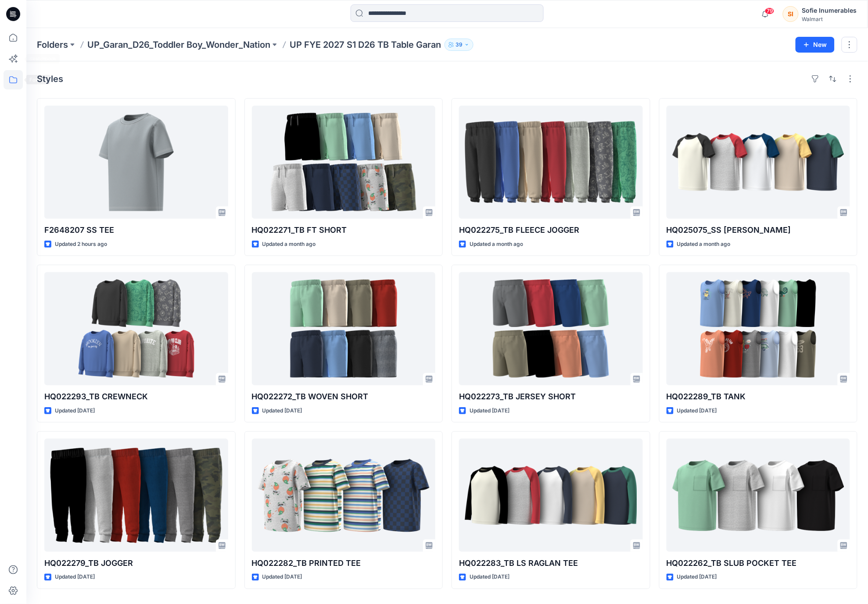  What do you see at coordinates (343, 329) in the screenshot?
I see `a: HQ022272_TB WOVEN SHORT` at bounding box center [343, 329].